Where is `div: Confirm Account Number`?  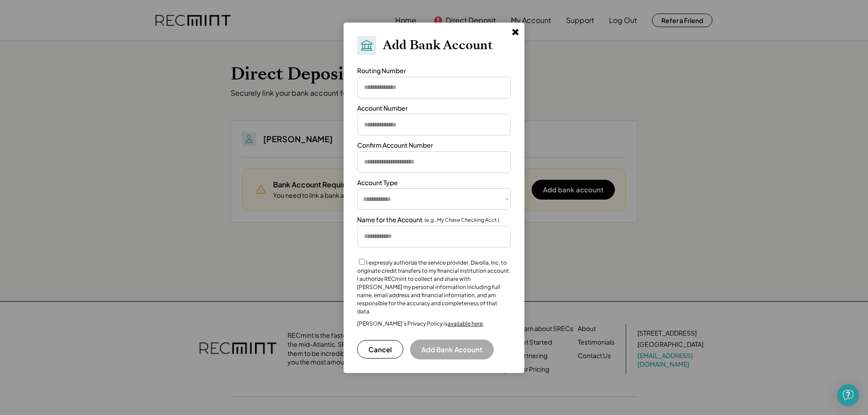
div: Confirm Account Number is located at coordinates (395, 146).